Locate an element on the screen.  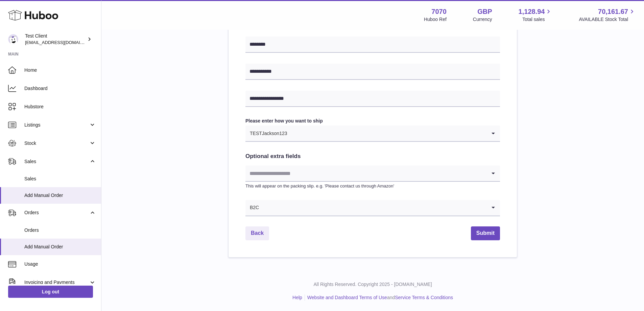
a: Help is located at coordinates (297, 298).